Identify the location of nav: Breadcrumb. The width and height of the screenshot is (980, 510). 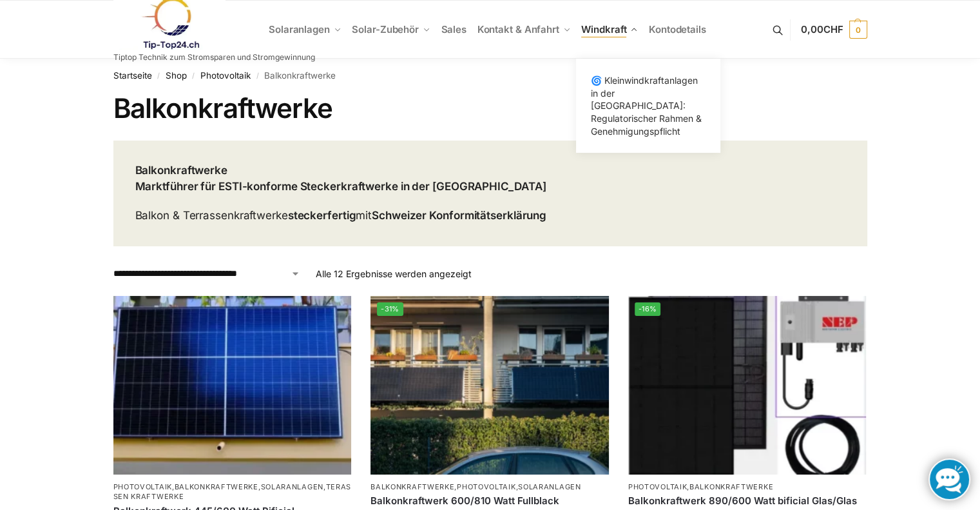
(490, 75).